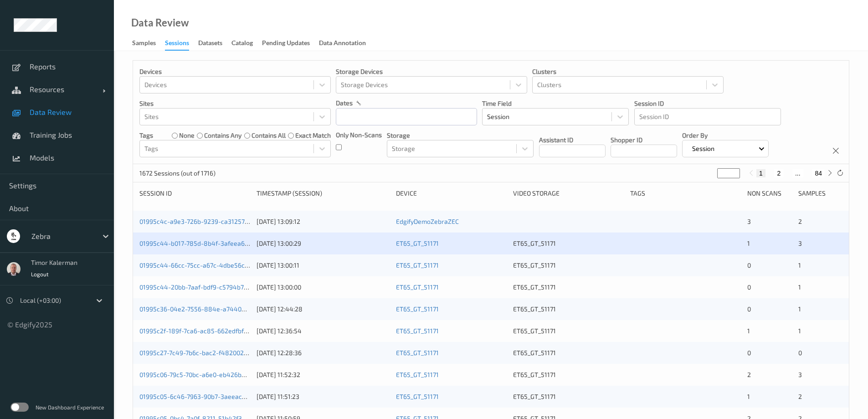  I want to click on button: 84, so click(818, 173).